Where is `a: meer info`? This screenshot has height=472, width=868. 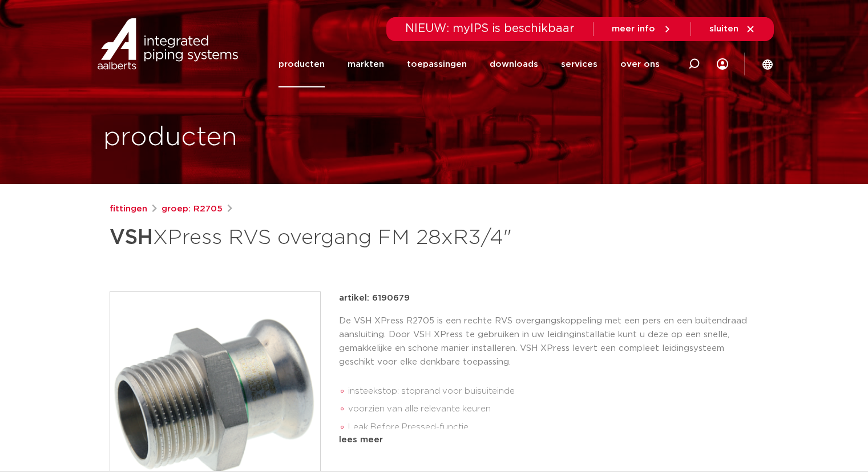 a: meer info is located at coordinates (642, 30).